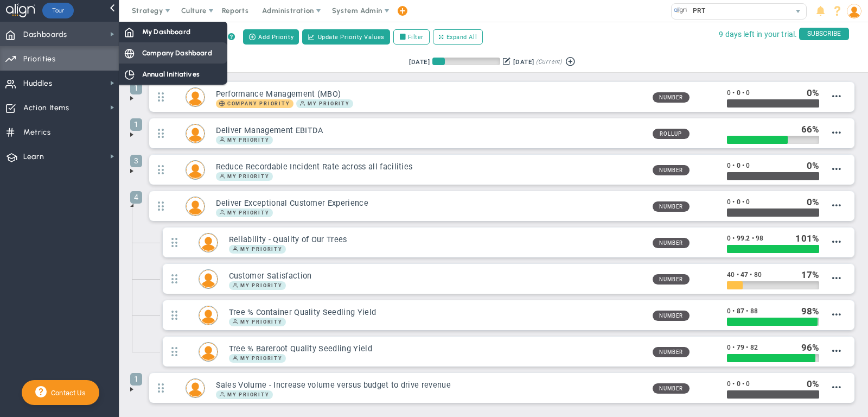 The width and height of the screenshot is (868, 417). I want to click on span: 80, so click(758, 275).